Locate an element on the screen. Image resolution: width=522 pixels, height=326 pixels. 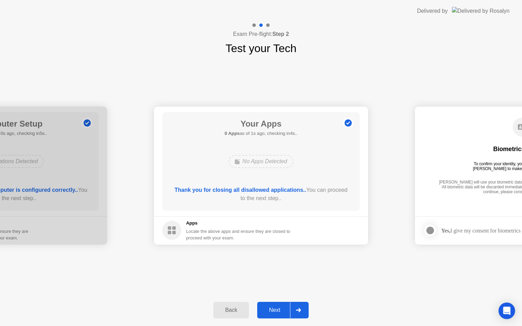
div: Delivered by is located at coordinates (432, 11).